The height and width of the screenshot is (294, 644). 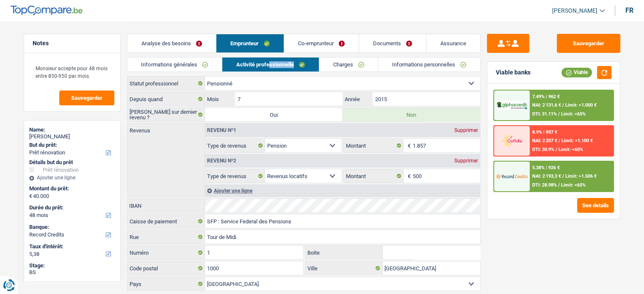 I want to click on label: Boite, so click(x=344, y=253).